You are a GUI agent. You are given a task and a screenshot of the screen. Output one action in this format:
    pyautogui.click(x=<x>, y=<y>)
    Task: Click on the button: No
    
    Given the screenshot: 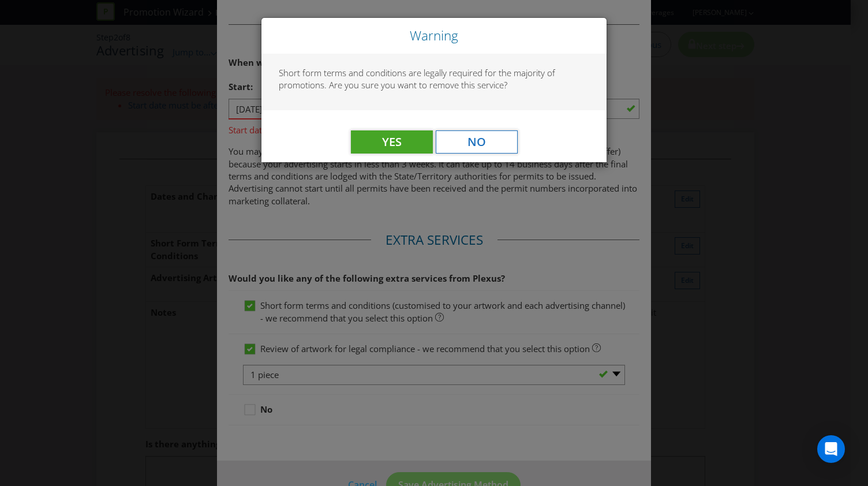 What is the action you would take?
    pyautogui.click(x=477, y=142)
    